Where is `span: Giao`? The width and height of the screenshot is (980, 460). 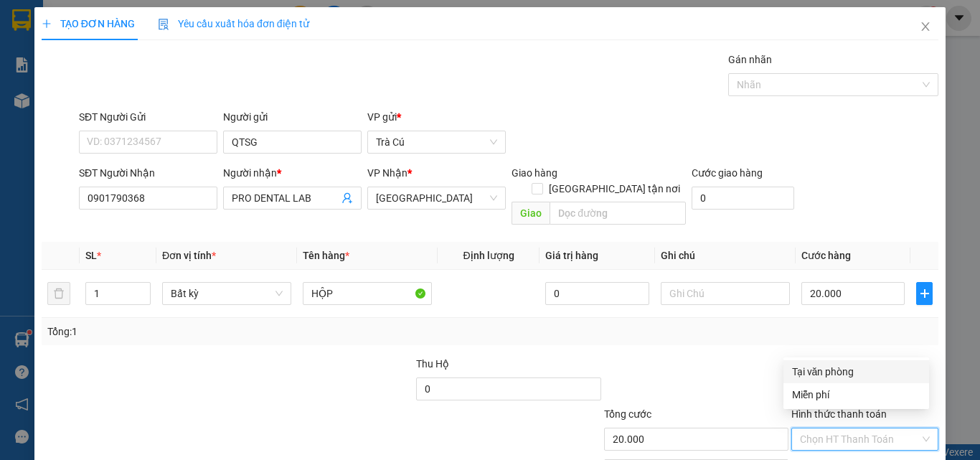 span: Giao is located at coordinates (530, 213).